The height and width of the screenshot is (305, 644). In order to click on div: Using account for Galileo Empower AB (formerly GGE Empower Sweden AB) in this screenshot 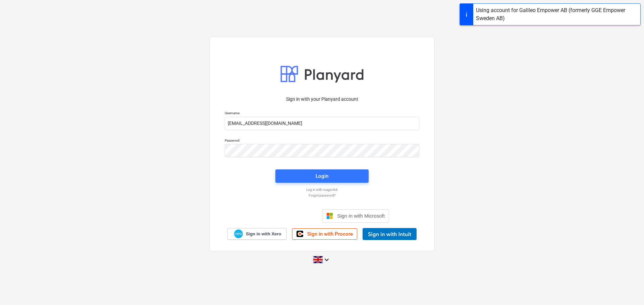, I will do `click(556, 15)`.